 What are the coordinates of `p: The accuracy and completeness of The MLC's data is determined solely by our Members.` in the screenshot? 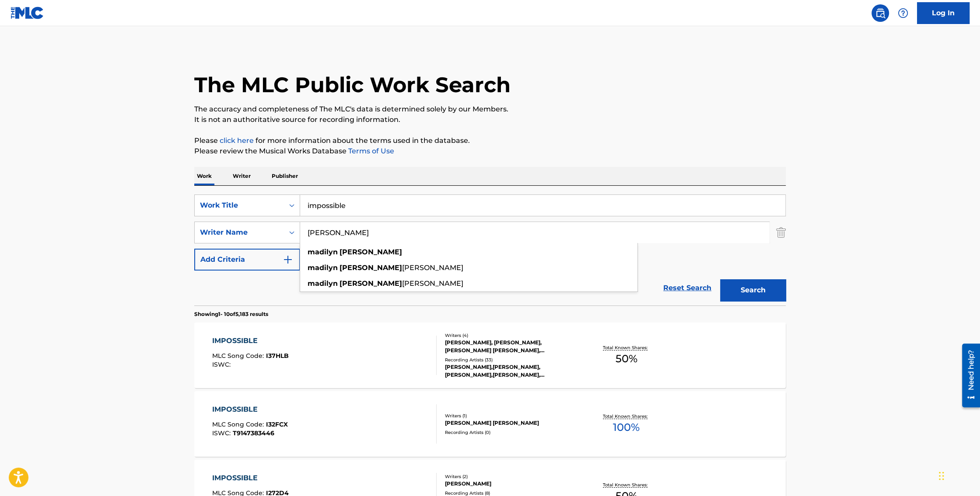 It's located at (490, 109).